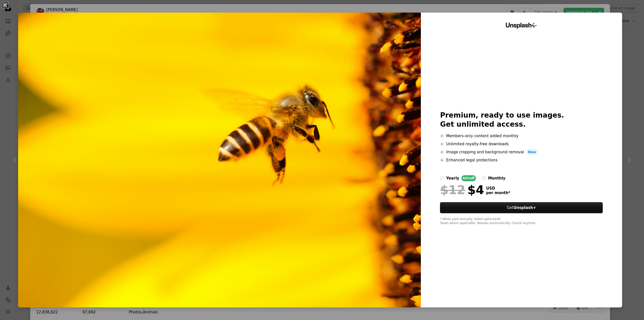 Image resolution: width=644 pixels, height=320 pixels. Describe the element at coordinates (497, 178) in the screenshot. I see `div: monthly` at that location.